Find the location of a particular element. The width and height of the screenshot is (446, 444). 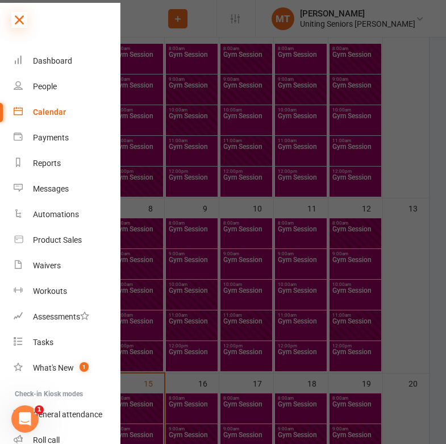

a: Tasks is located at coordinates (67, 342).